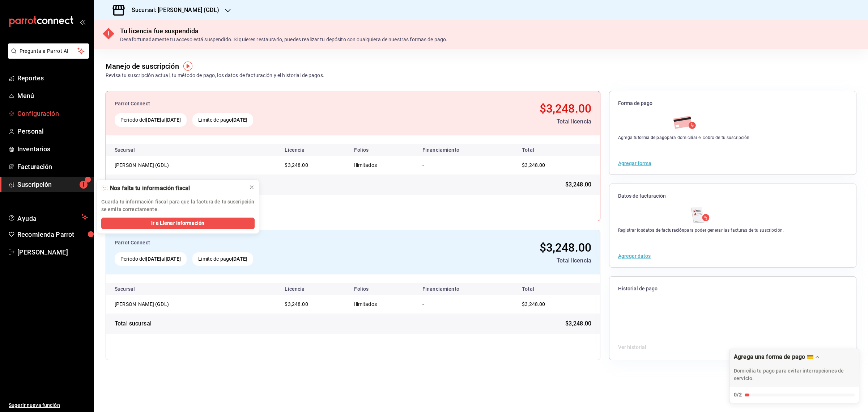 The height and width of the screenshot is (412, 868). I want to click on div: Total sucursal, so click(133, 323).